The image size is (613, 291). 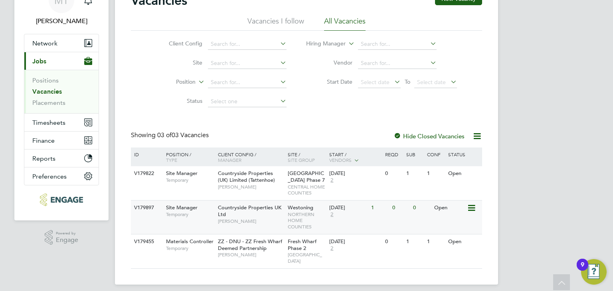 I want to click on span: Reports, so click(x=44, y=158).